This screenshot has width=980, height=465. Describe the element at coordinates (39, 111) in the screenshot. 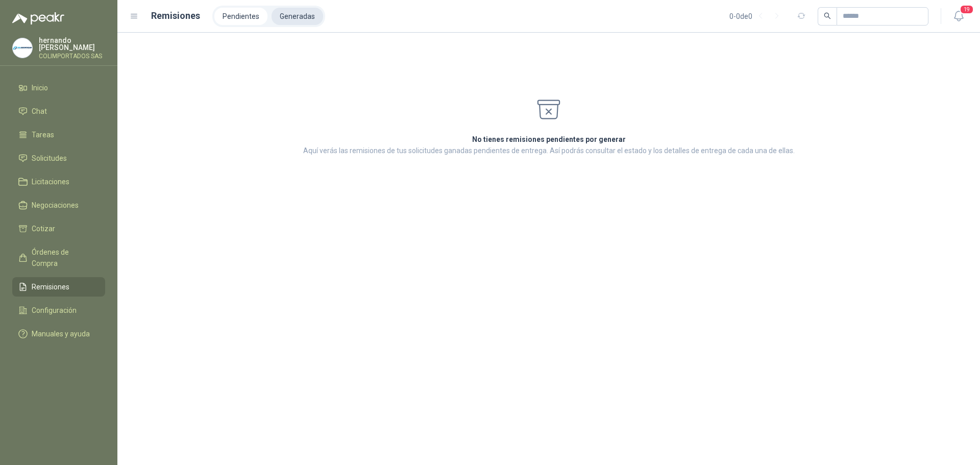

I see `span: Chat` at that location.